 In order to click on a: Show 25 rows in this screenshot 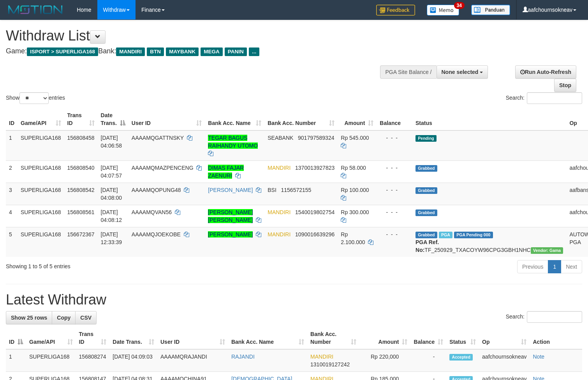, I will do `click(28, 317)`.